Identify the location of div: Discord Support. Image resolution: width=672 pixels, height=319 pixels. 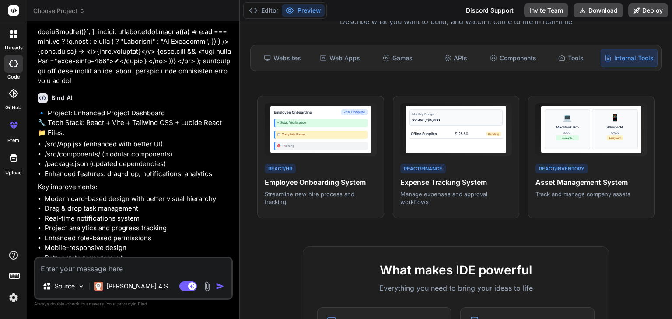
(489, 10).